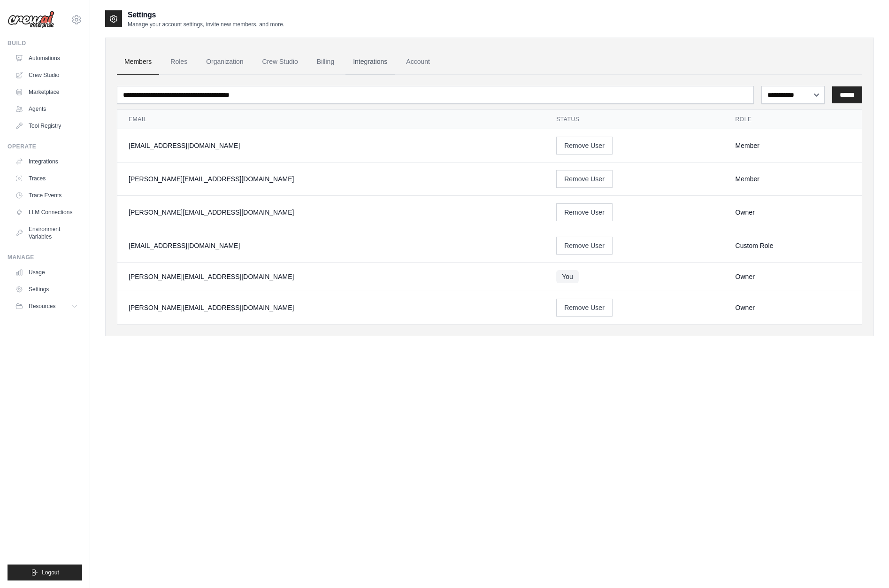 The width and height of the screenshot is (889, 588). What do you see at coordinates (47, 272) in the screenshot?
I see `a: Usage` at bounding box center [47, 272].